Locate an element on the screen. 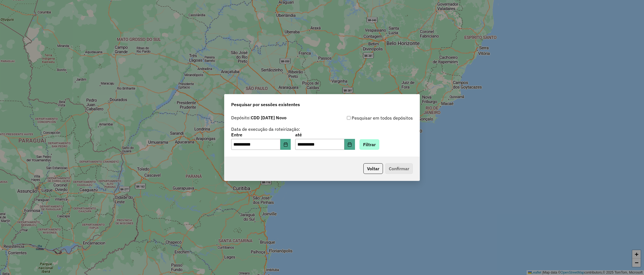  label: Data de execução da roteirização: is located at coordinates (266, 129).